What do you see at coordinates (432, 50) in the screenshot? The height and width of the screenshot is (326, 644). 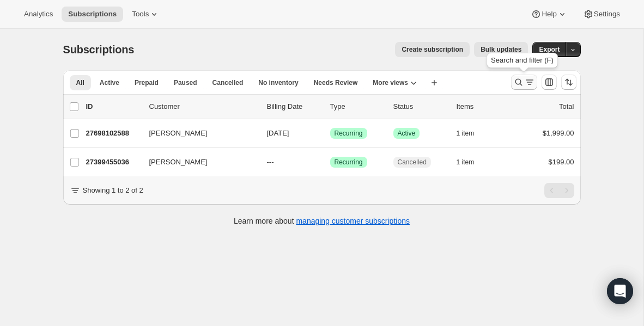 I see `span: Create subscription` at bounding box center [432, 50].